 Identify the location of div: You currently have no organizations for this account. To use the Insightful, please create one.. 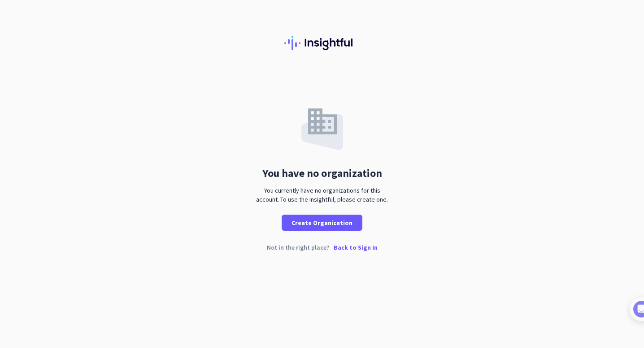
(322, 194).